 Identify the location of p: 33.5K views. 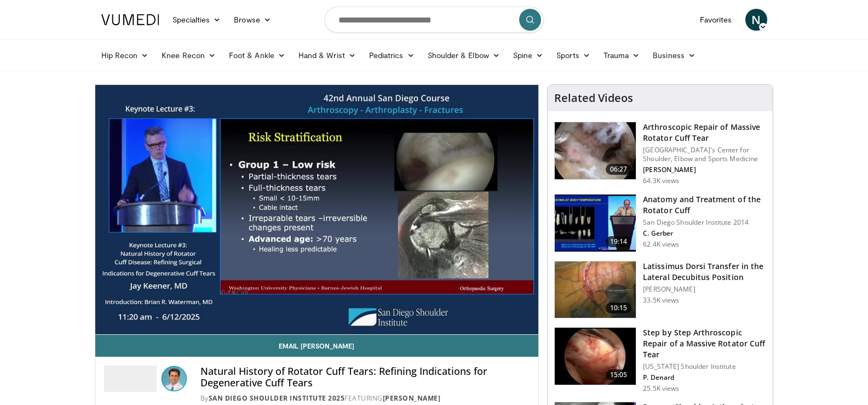
(661, 300).